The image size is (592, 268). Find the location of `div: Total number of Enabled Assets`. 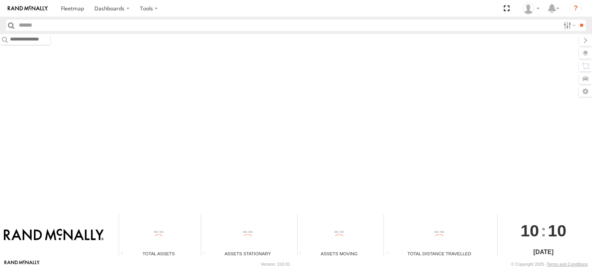

div: Total number of Enabled Assets is located at coordinates (125, 254).